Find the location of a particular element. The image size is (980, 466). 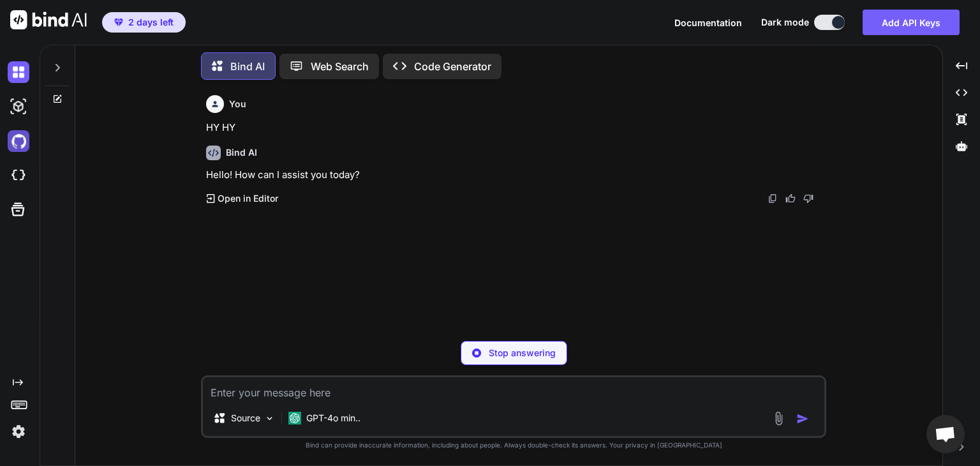

img: like is located at coordinates (791, 198).